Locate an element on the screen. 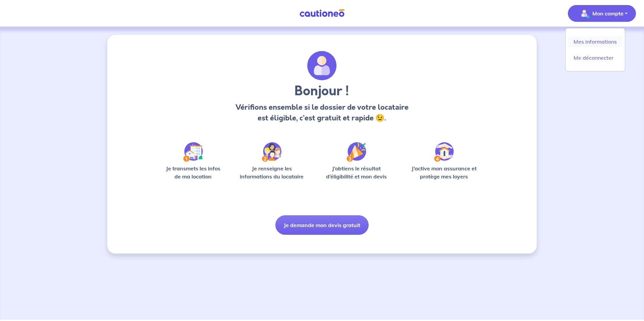 This screenshot has height=321, width=644. img: /static/c0a346edaed446bb123850d2d04ad552/Step-2.svg is located at coordinates (271, 152).